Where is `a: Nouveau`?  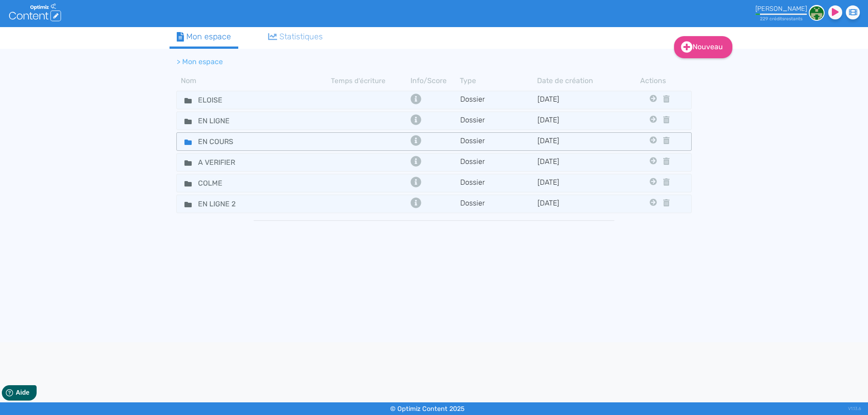 a: Nouveau is located at coordinates (703, 47).